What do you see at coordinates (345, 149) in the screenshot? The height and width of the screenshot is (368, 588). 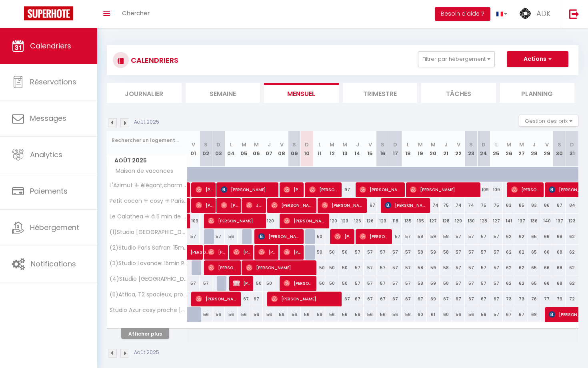 I see `th: 13` at bounding box center [345, 149].